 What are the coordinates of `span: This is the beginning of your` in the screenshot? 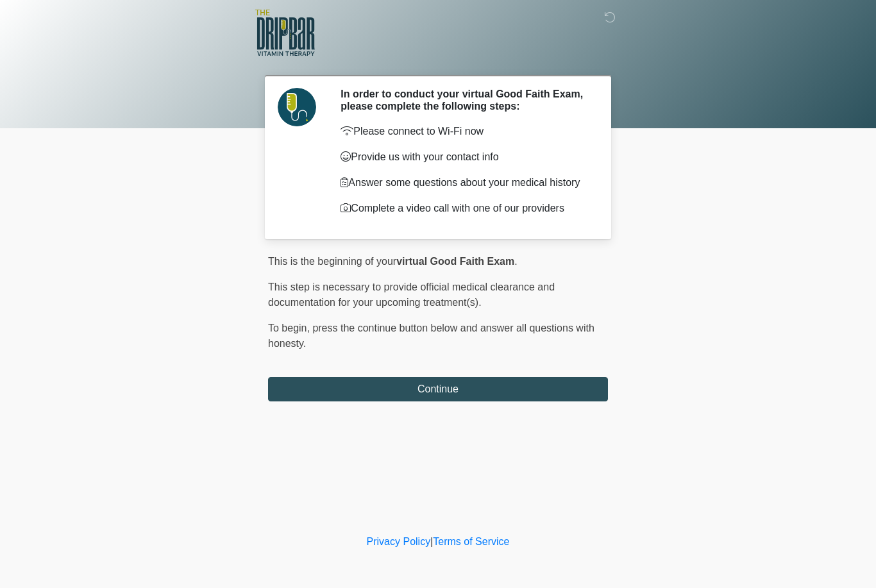 It's located at (333, 261).